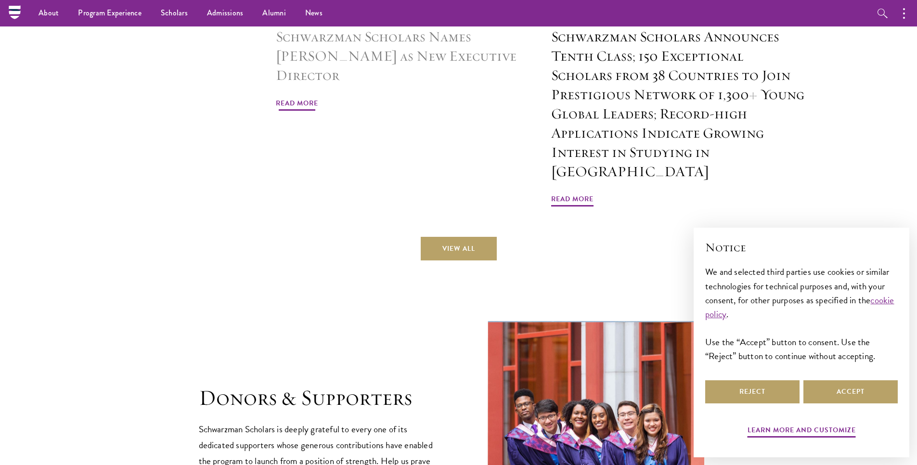 Image resolution: width=917 pixels, height=465 pixels. Describe the element at coordinates (678, 108) in the screenshot. I see `a: News Schwarzman Scholars Announces Tenth Class; 150 Exceptional Scholars from 38 Countries to Joi...` at that location.